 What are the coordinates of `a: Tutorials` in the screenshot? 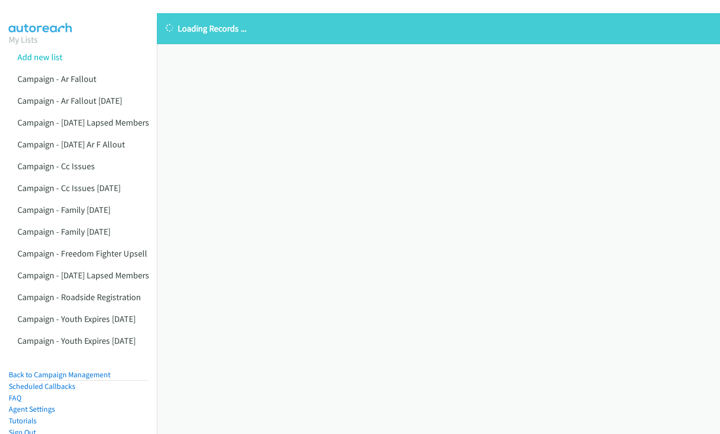 It's located at (23, 420).